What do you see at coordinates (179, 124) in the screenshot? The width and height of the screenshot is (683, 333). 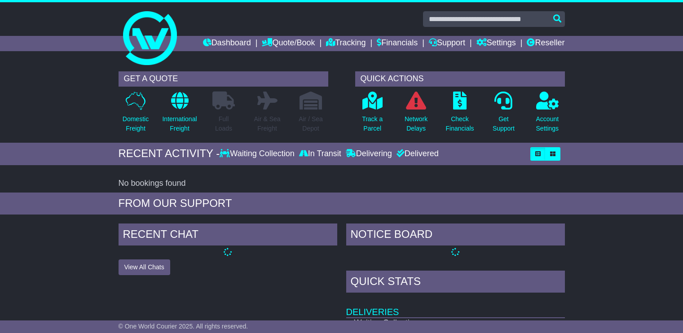 I see `p: International Freight` at bounding box center [179, 124].